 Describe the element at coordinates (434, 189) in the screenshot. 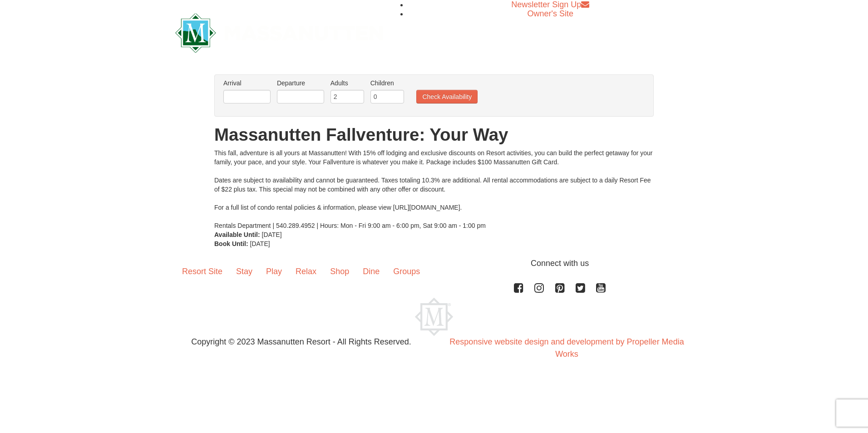

I see `div: This fall, adventure is all yours at Massanutten! With 15% off lodging and exclusive discounts on...` at that location.